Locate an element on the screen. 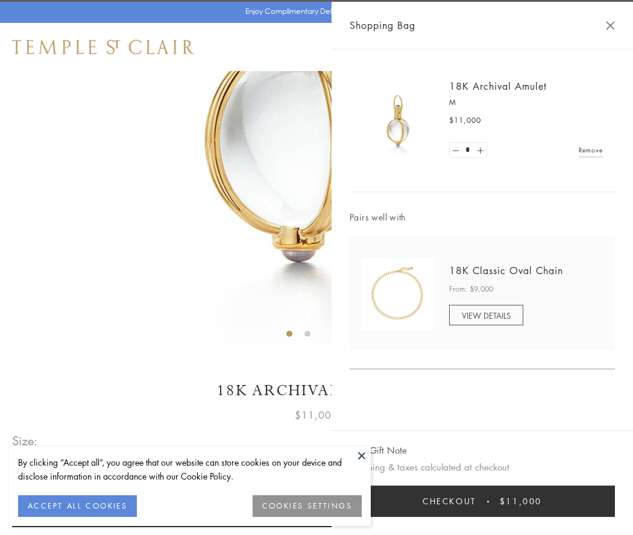 The height and width of the screenshot is (535, 633). h1: 18K Archival Amulet is located at coordinates (316, 391).